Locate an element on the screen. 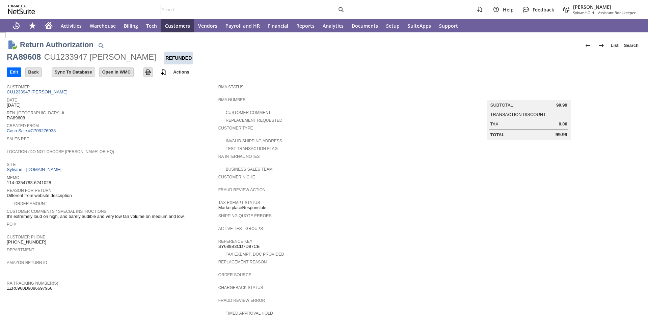  a: Chargeback Status is located at coordinates (241, 288).